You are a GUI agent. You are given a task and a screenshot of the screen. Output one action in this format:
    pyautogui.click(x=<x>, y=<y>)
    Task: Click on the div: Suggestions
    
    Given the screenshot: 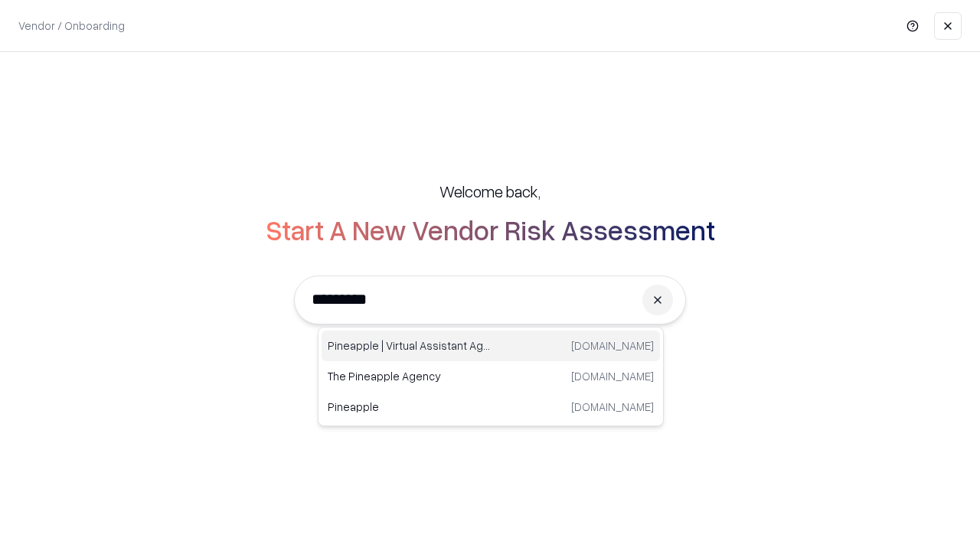 What is the action you would take?
    pyautogui.click(x=490, y=377)
    